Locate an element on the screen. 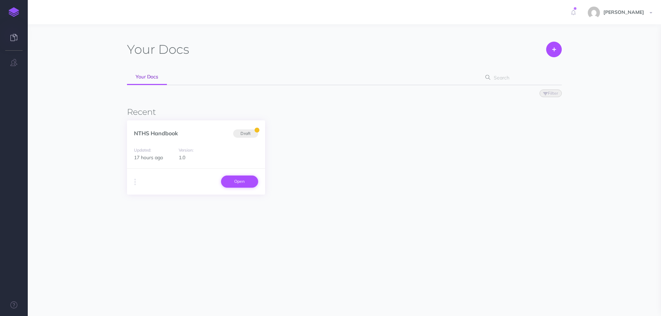  small: Version: is located at coordinates (186, 150).